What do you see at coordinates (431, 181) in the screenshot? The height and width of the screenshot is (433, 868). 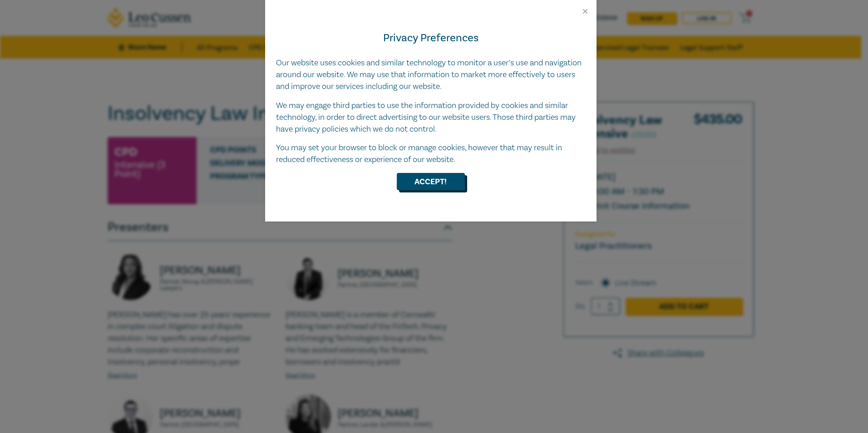 I see `button: Accept!` at bounding box center [431, 181].